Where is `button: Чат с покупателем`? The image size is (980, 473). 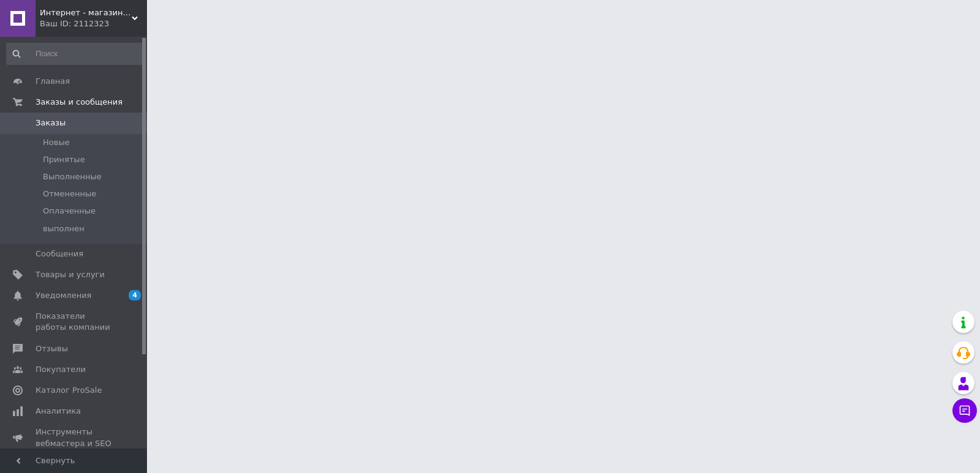 button: Чат с покупателем is located at coordinates (964, 411).